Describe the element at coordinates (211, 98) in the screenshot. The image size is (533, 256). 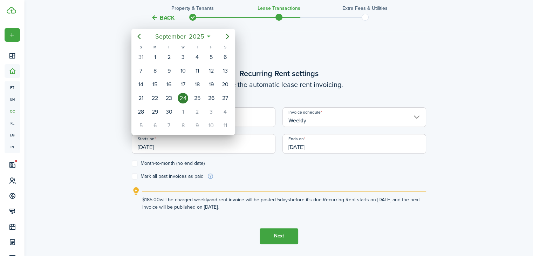
I see `div: Friday, September 26, 2025` at that location.